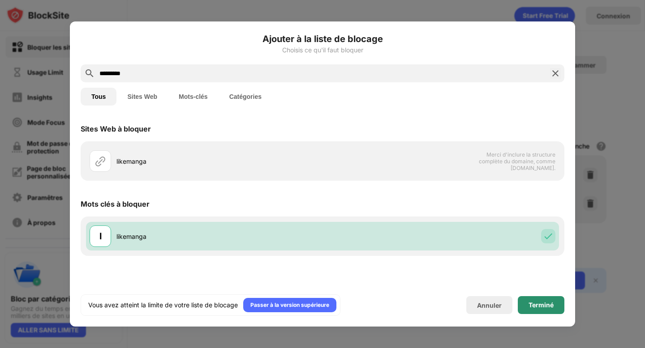  I want to click on button: Mots-clés, so click(193, 97).